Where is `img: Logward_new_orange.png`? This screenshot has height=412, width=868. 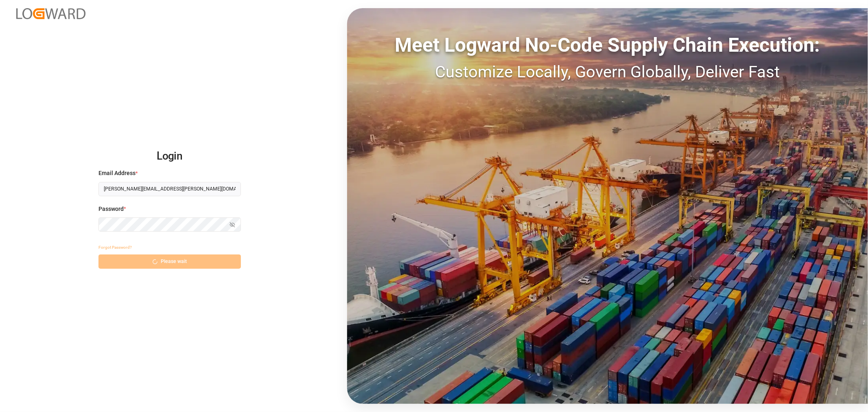 img: Logward_new_orange.png is located at coordinates (51, 13).